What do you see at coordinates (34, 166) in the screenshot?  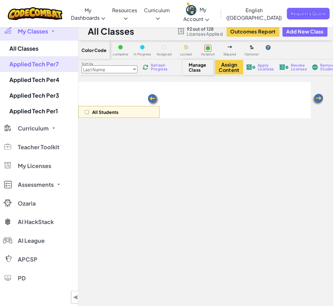 I see `span: My Licenses` at bounding box center [34, 166].